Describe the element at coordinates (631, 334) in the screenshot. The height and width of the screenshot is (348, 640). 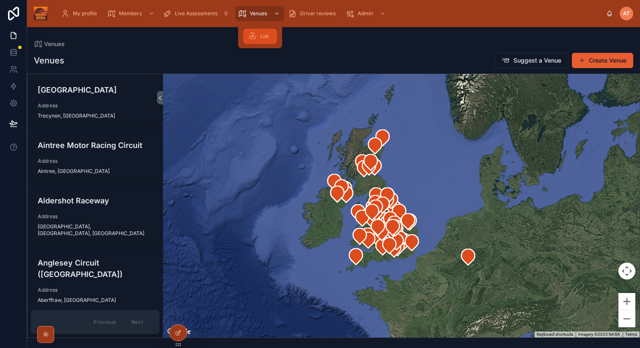
I see `a: Terms (opens in new tab)` at that location.